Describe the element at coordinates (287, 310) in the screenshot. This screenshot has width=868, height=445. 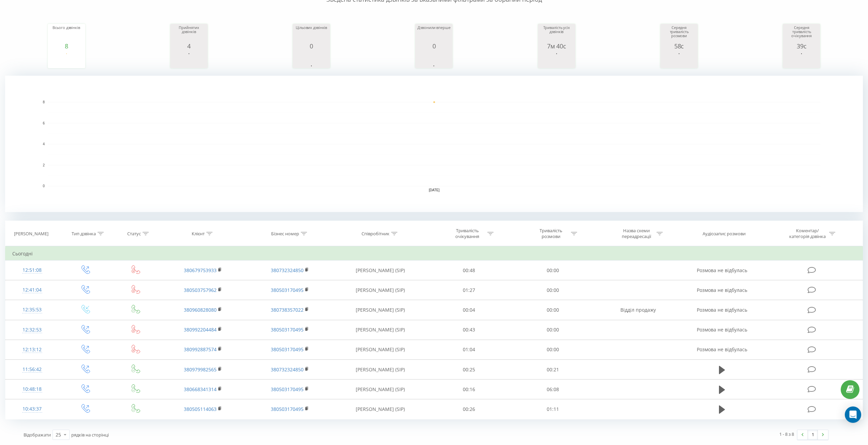
I see `a: 380738357022` at that location.